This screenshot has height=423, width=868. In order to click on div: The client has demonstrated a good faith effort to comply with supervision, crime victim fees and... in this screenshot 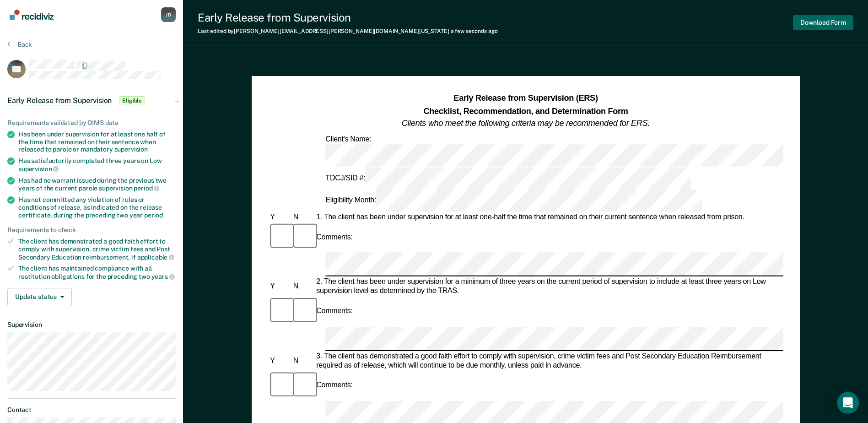, I will do `click(97, 249)`.